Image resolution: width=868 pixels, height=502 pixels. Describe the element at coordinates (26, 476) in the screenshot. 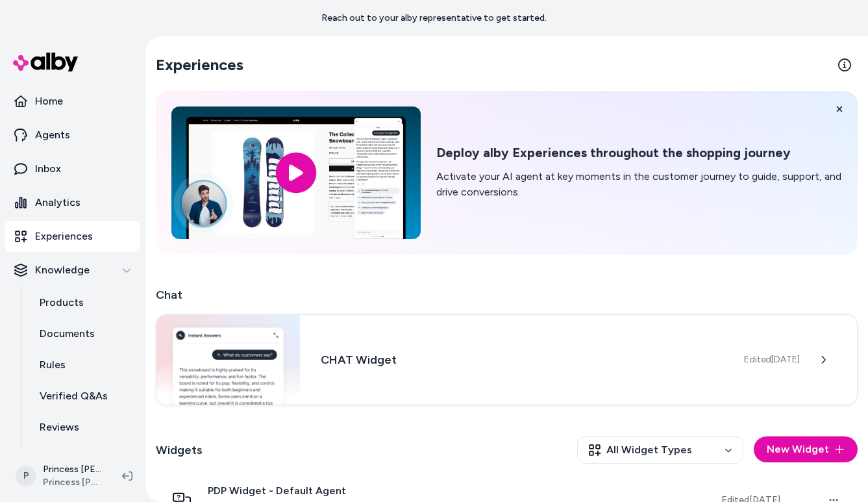

I see `span: P` at that location.